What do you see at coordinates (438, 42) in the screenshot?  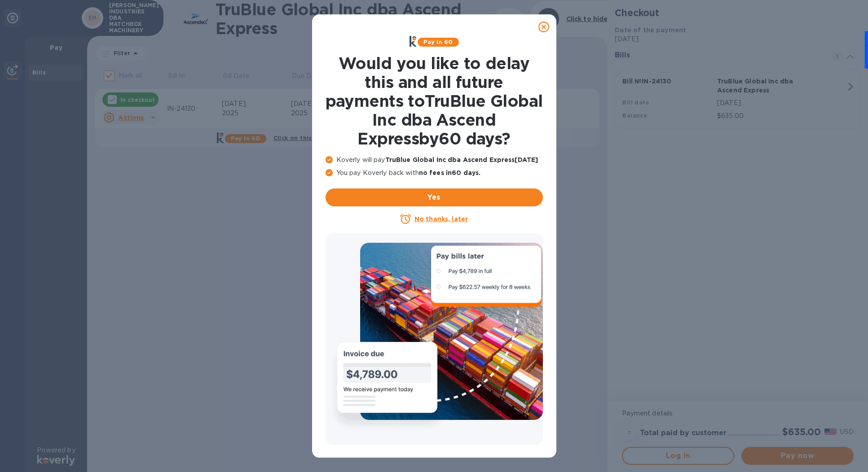 I see `b: Pay in 60` at bounding box center [438, 42].